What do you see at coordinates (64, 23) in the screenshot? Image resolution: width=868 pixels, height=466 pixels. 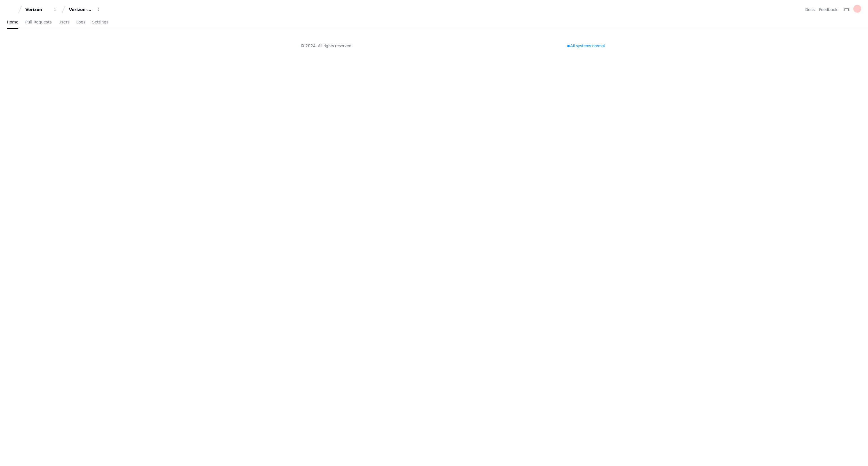 I see `a: Users` at bounding box center [64, 23].